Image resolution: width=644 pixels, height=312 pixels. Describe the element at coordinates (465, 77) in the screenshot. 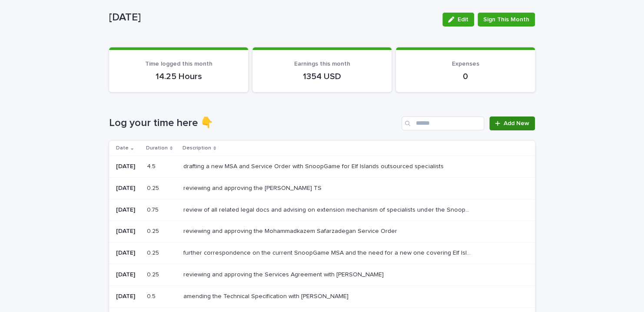

I see `p: 0` at that location.